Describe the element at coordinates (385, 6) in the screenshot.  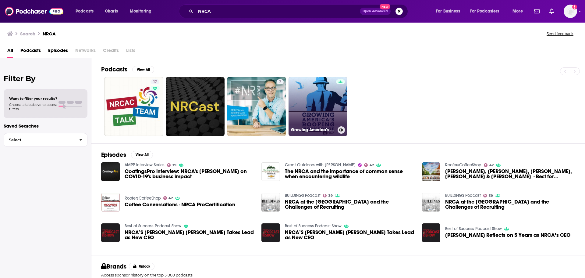
I see `span: New` at that location.